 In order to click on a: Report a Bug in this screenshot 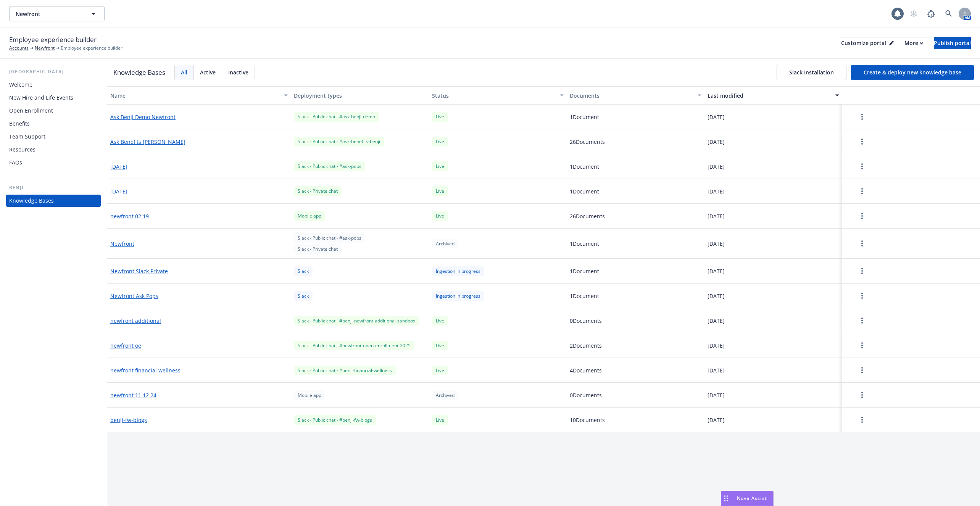, I will do `click(931, 13)`.